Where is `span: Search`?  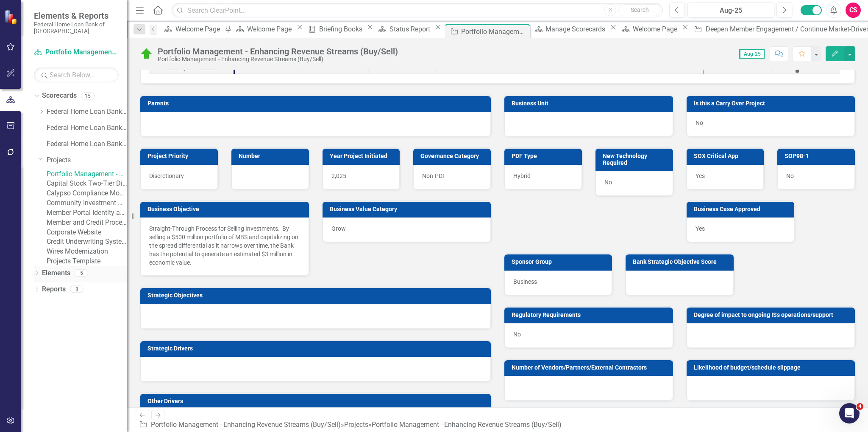
span: Search is located at coordinates (640, 10).